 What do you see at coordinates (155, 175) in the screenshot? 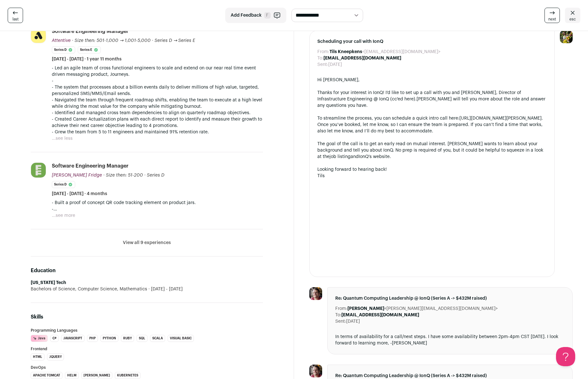
I see `span: Series D` at bounding box center [155, 175].